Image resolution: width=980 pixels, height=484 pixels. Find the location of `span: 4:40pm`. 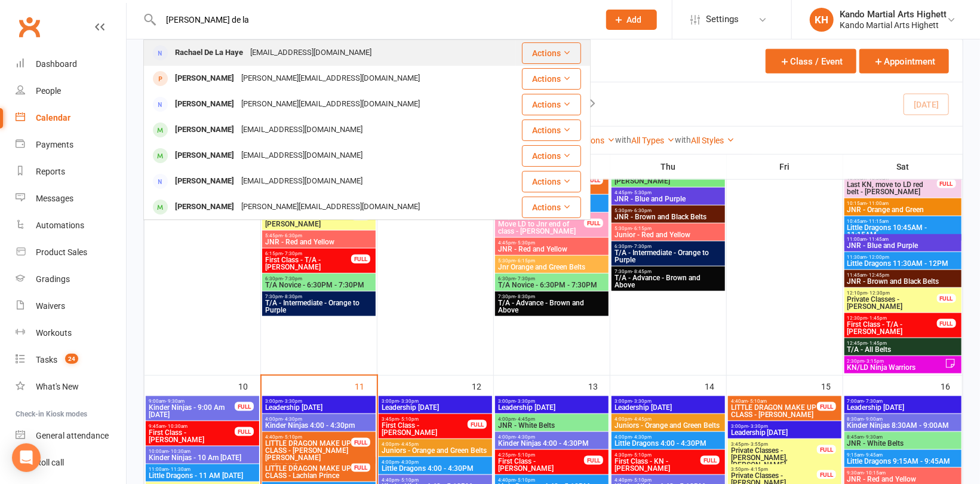

span: 4:40pm is located at coordinates (308, 436).